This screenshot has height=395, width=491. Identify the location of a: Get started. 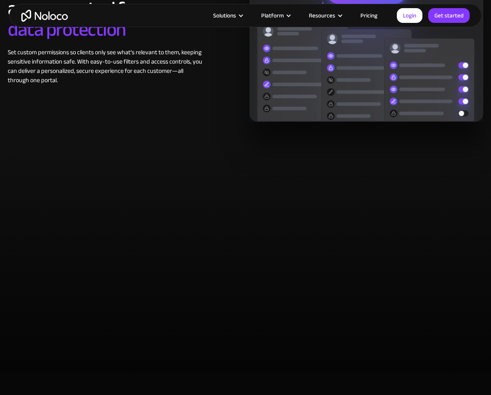
(449, 16).